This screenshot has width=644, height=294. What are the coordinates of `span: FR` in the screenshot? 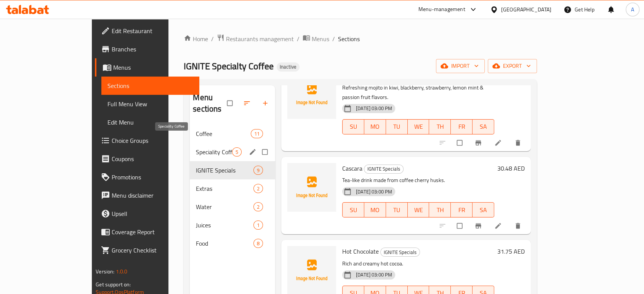 It's located at (462, 127).